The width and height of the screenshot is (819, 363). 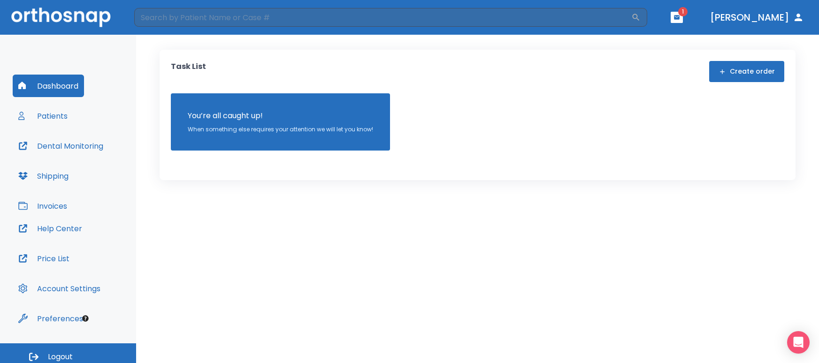 What do you see at coordinates (280, 116) in the screenshot?
I see `p: You’re all caught up!` at bounding box center [280, 116].